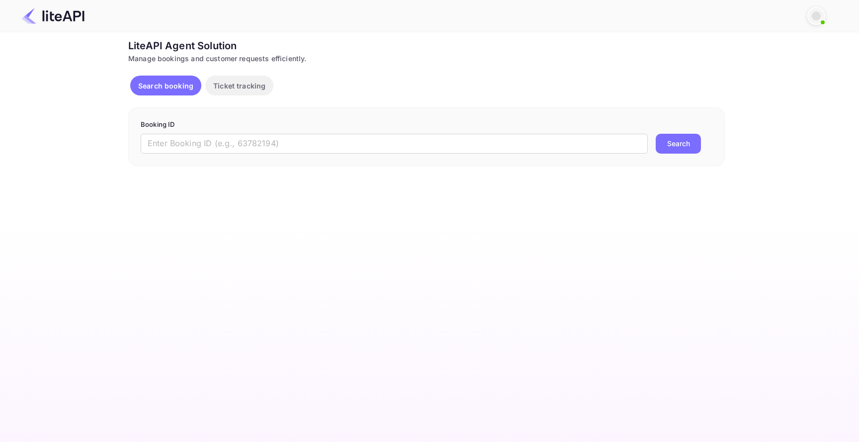 The width and height of the screenshot is (859, 442). I want to click on div: LiteAPI Agent Solution, so click(426, 46).